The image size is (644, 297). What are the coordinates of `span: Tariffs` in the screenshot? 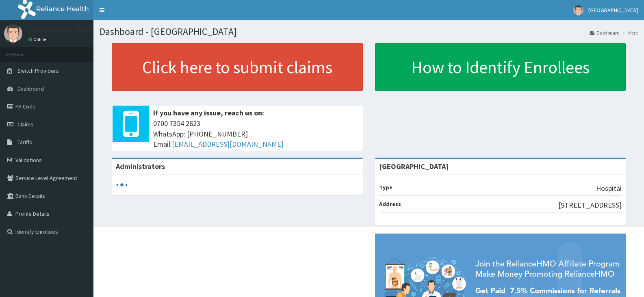 It's located at (25, 142).